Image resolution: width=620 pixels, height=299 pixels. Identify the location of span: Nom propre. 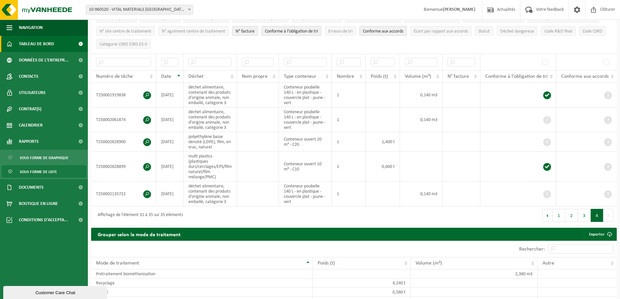
(255, 77).